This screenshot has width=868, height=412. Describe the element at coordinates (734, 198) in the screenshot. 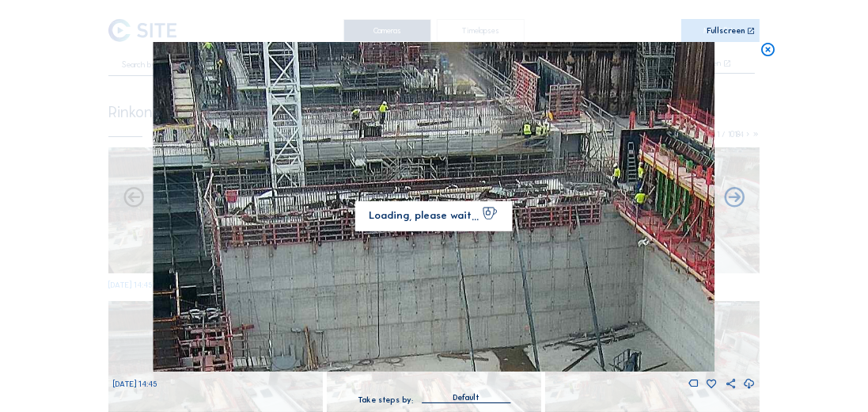

I see `i: Back` at that location.